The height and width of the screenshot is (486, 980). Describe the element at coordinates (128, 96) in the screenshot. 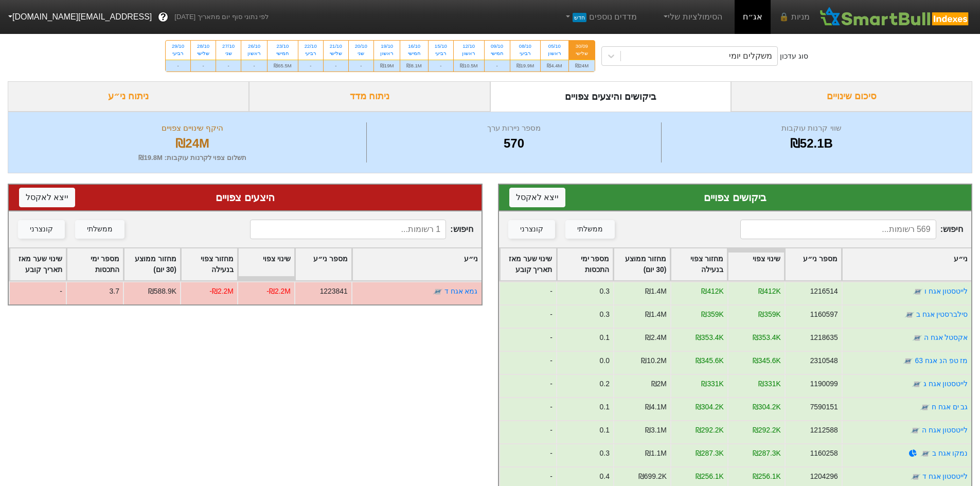

I see `div: ניתוח ני״ע` at that location.